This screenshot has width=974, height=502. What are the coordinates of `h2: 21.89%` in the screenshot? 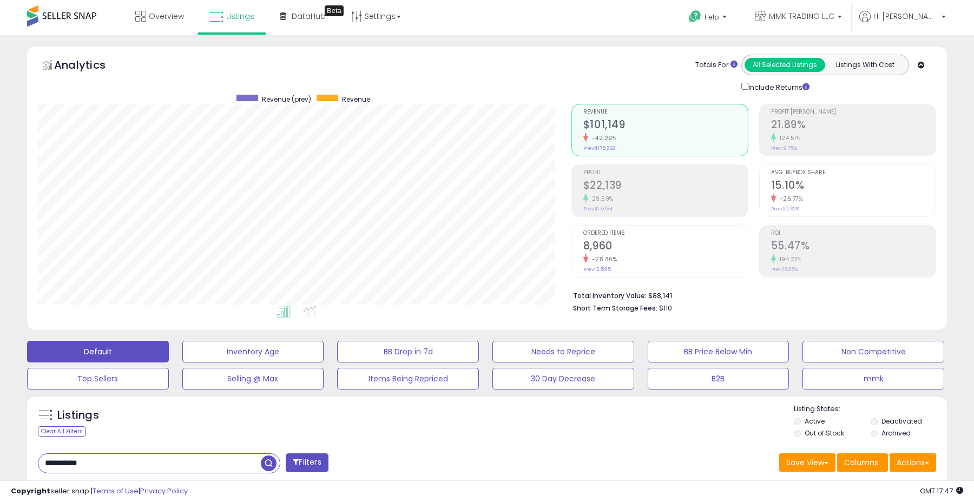 It's located at (853, 126).